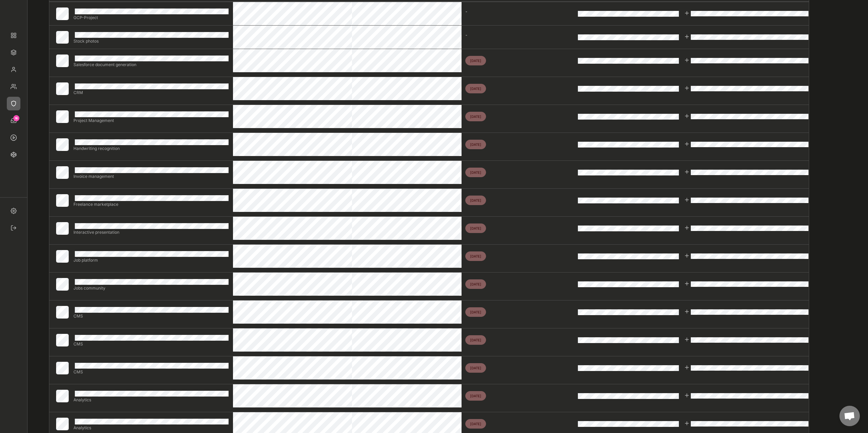  I want to click on div: eCademy GmbH - Marcel Lennartz (owner), so click(14, 14).